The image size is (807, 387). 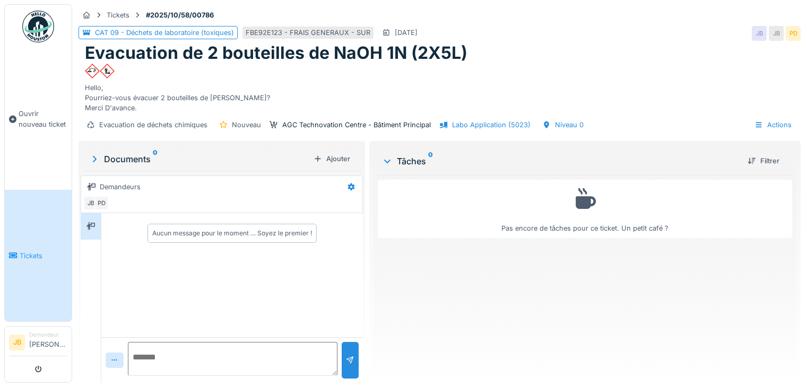 I want to click on h1: Evacuation de 2 bouteilles de NaOH 1N (2X5L), so click(x=276, y=53).